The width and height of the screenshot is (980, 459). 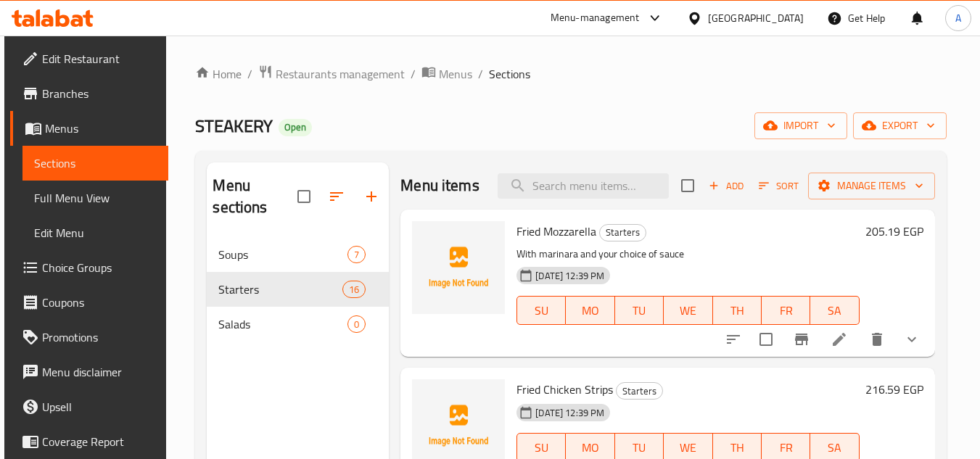 I want to click on button: Sort, so click(x=779, y=186).